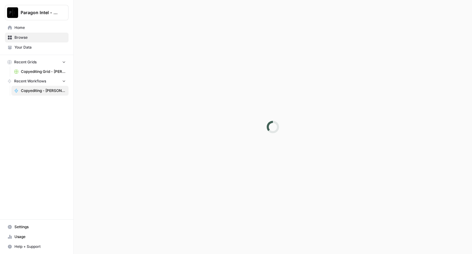 Image resolution: width=472 pixels, height=254 pixels. Describe the element at coordinates (30, 81) in the screenshot. I see `span: Recent Workflows` at that location.